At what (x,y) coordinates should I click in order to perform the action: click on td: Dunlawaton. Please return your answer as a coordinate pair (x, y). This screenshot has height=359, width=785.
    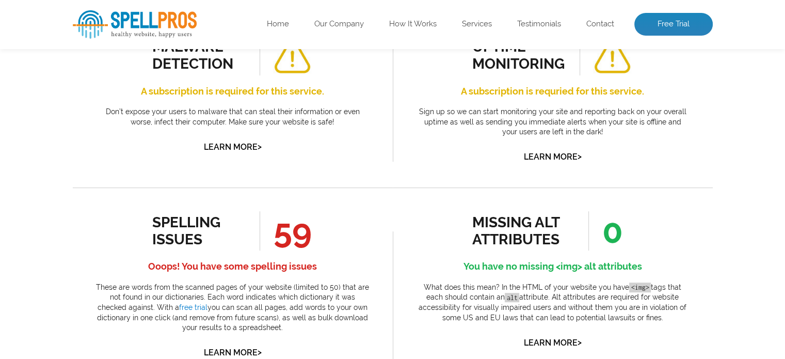
    Looking at the image, I should click on (76, 37).